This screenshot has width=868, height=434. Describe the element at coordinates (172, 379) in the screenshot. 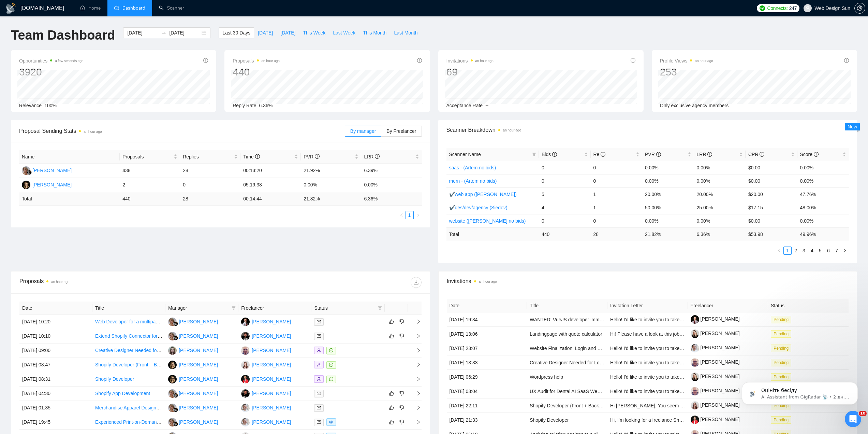

I see `img: NR` at that location.